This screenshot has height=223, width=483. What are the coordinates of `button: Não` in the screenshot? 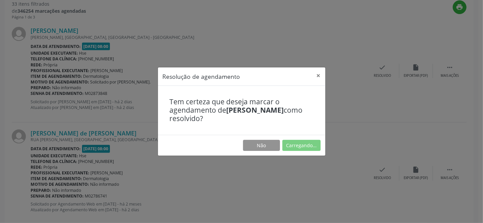 It's located at (261, 146).